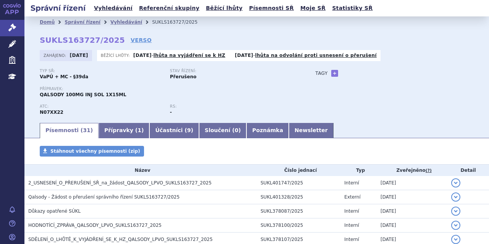  Describe the element at coordinates (316, 55) in the screenshot. I see `a: lhůta na odvolání proti usnesení o přerušení` at that location.